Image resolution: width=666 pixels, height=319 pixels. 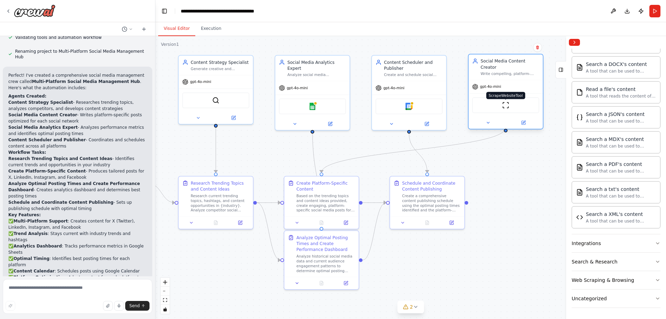 I want to click on strong: Analyze Optimal Posting Times and Create Performance Dashboard, so click(x=74, y=187).